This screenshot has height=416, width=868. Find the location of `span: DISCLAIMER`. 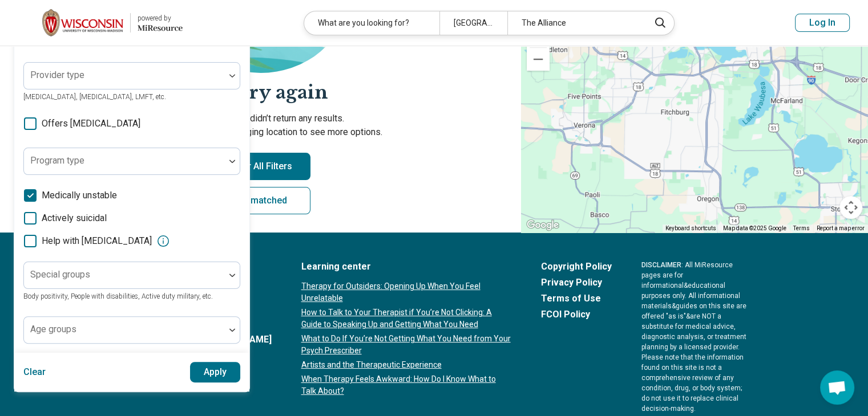

span: DISCLAIMER is located at coordinates (661, 265).